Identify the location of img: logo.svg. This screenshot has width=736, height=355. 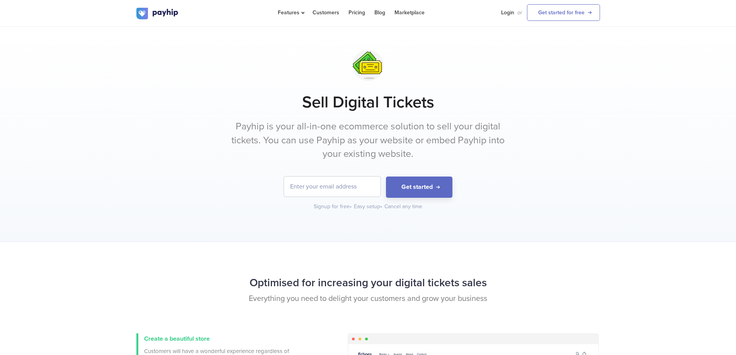
(158, 14).